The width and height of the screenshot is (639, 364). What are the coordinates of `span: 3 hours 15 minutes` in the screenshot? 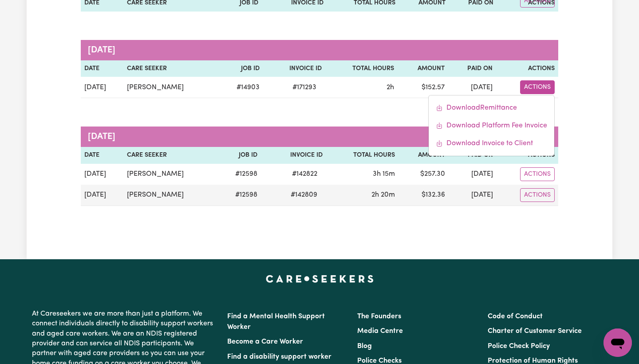 It's located at (384, 174).